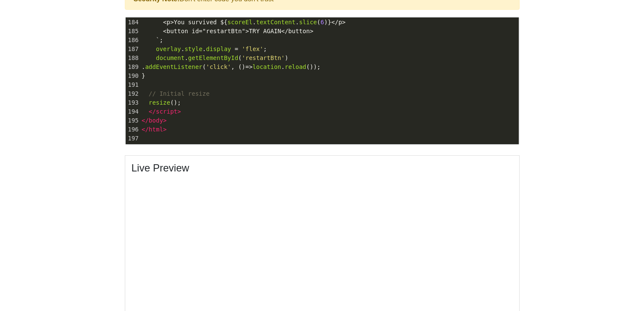 This screenshot has width=644, height=311. I want to click on span: // Initial resize, so click(179, 94).